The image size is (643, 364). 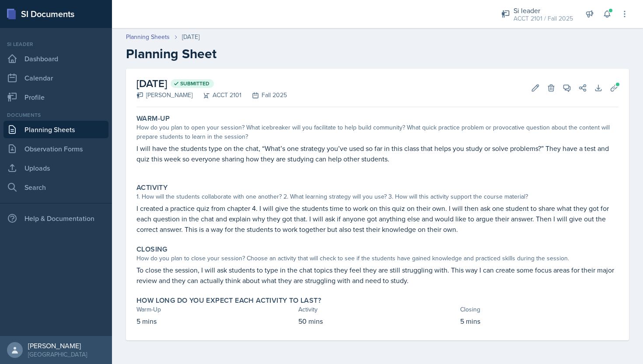 I want to click on p: To close the session, I will ask students to type in the chat topics they feel they are still str..., so click(x=377, y=275).